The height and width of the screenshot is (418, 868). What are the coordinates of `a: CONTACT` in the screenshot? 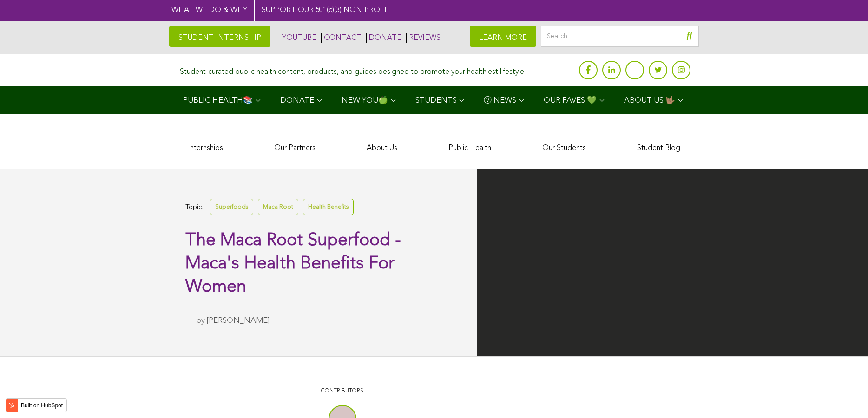 It's located at (341, 38).